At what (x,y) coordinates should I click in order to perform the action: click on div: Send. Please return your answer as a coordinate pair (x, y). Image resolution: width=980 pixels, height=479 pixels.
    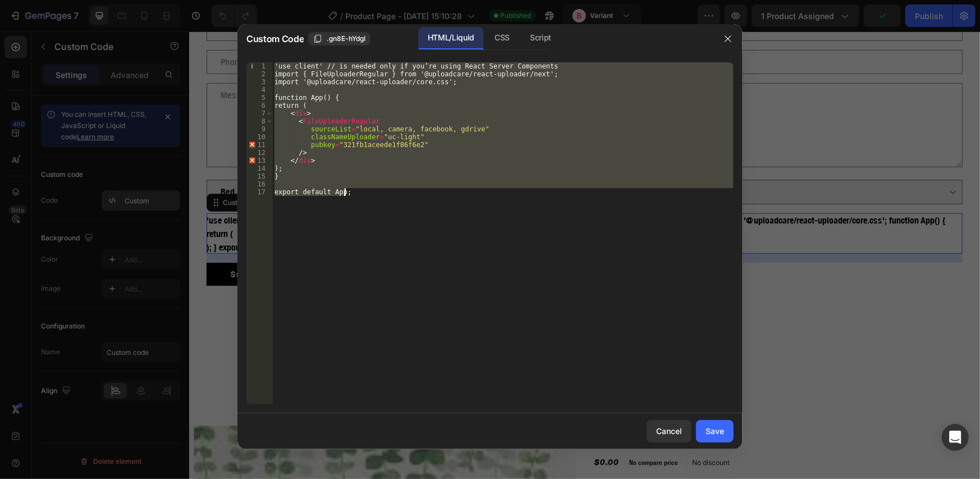
    Looking at the image, I should click on (51, 242).